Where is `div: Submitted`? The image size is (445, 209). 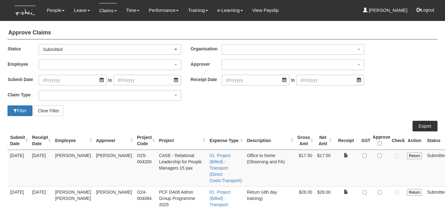 div: Submitted is located at coordinates (108, 49).